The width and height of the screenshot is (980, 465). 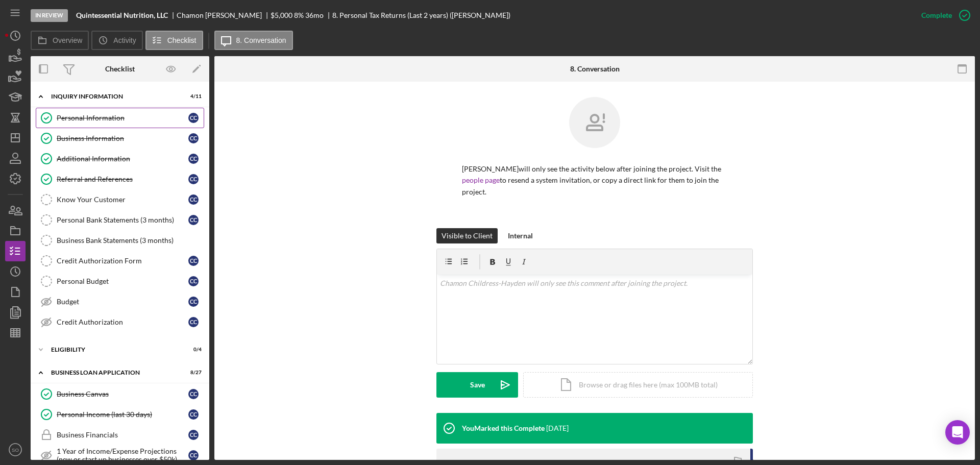 I want to click on div: Business Canvas, so click(x=122, y=394).